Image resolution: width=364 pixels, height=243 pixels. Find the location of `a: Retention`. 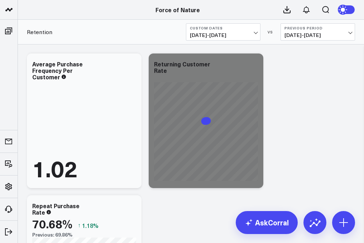

a: Retention is located at coordinates (39, 32).